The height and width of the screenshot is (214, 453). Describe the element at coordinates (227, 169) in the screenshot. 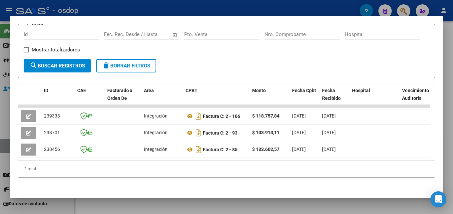

I see `div: 3 total` at that location.